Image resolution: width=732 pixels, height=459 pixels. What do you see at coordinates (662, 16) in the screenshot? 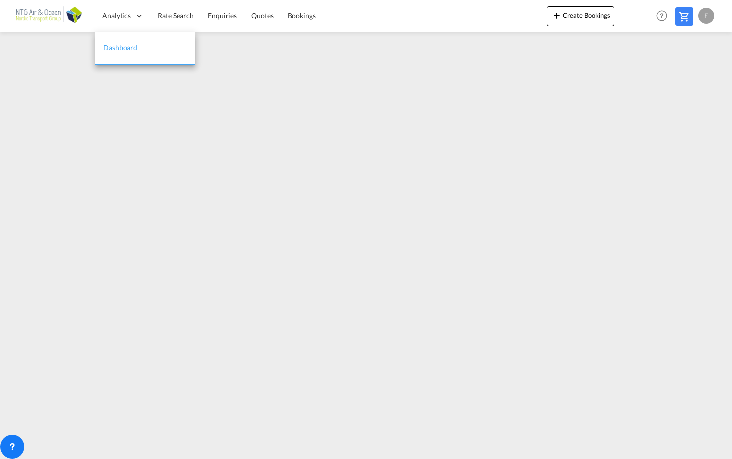
I see `span: Help` at bounding box center [662, 16].